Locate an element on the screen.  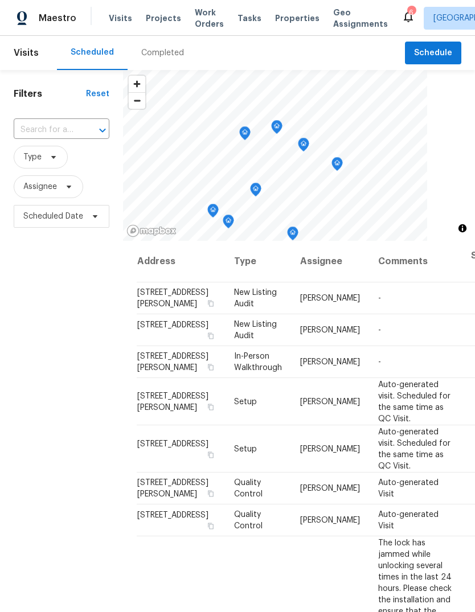
button: Zoom in is located at coordinates (137, 84).